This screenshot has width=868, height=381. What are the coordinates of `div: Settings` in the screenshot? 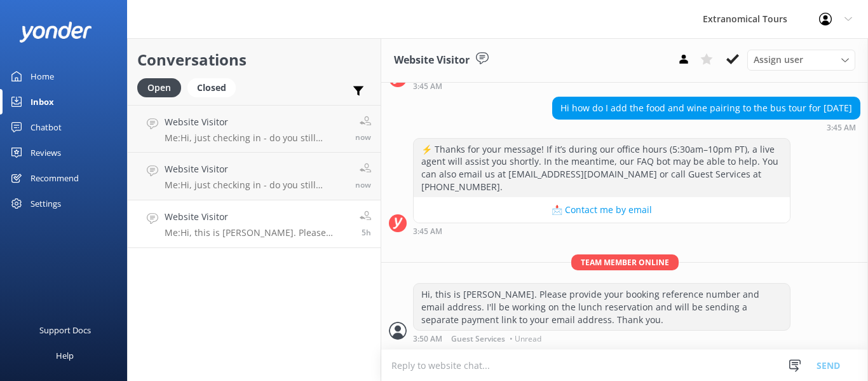 It's located at (46, 204).